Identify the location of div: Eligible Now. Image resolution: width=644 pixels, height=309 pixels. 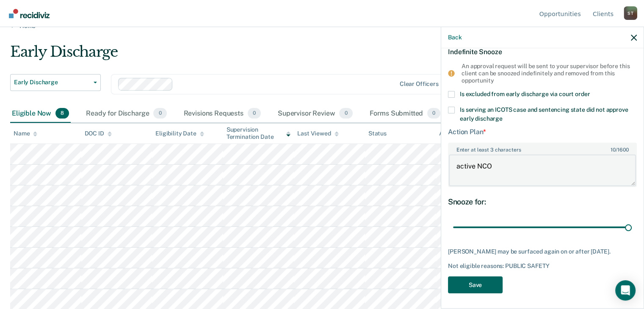
(40, 114).